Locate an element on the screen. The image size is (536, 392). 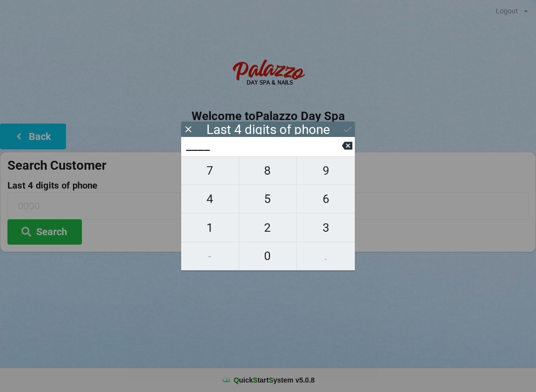
button: 9 is located at coordinates (325, 171).